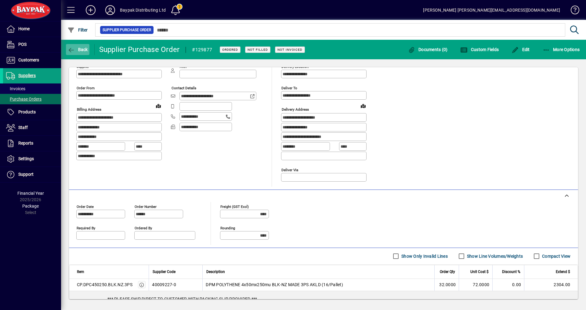  Describe the element at coordinates (32, 89) in the screenshot. I see `a: Invoices` at that location.